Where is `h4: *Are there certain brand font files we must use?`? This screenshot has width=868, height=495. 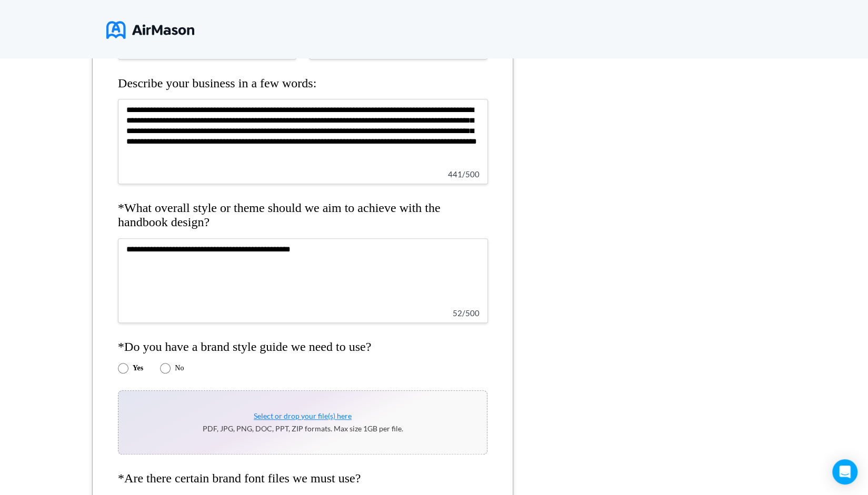 h4: *Are there certain brand font files we must use? is located at coordinates (302, 479).